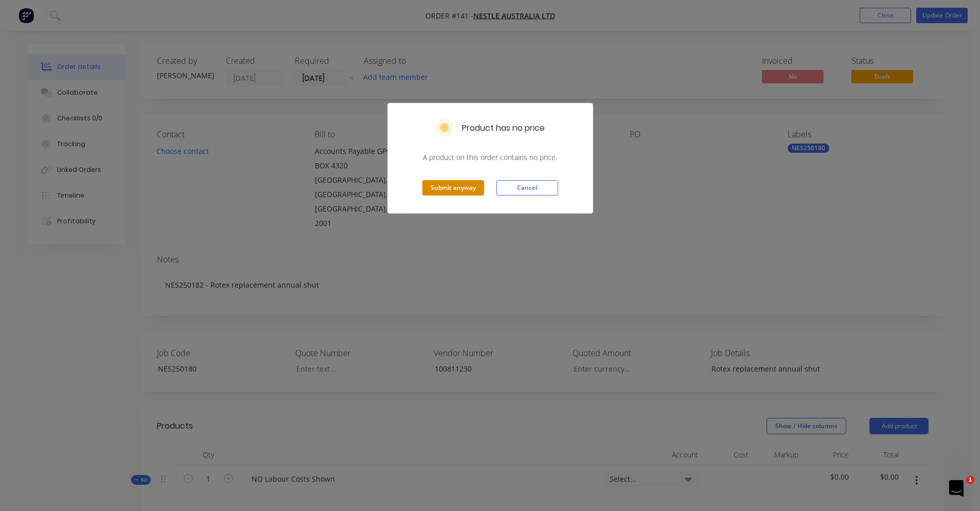 The image size is (980, 511). Describe the element at coordinates (528, 188) in the screenshot. I see `button: Cancel` at that location.